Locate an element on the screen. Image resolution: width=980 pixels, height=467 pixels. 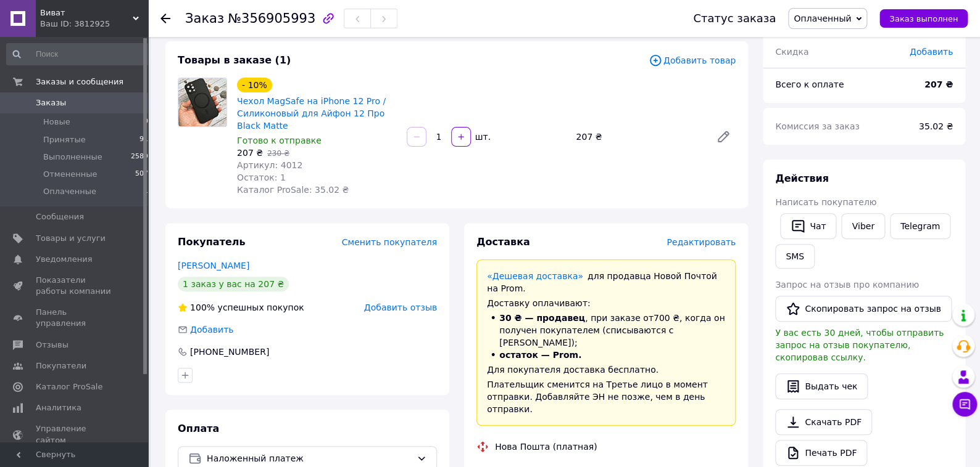
span: Добавить отзыв is located at coordinates (400, 308).